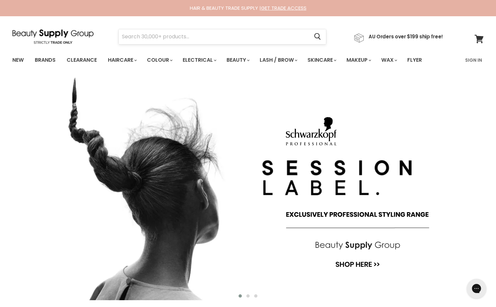 The width and height of the screenshot is (496, 307). I want to click on a: Sign In, so click(474, 60).